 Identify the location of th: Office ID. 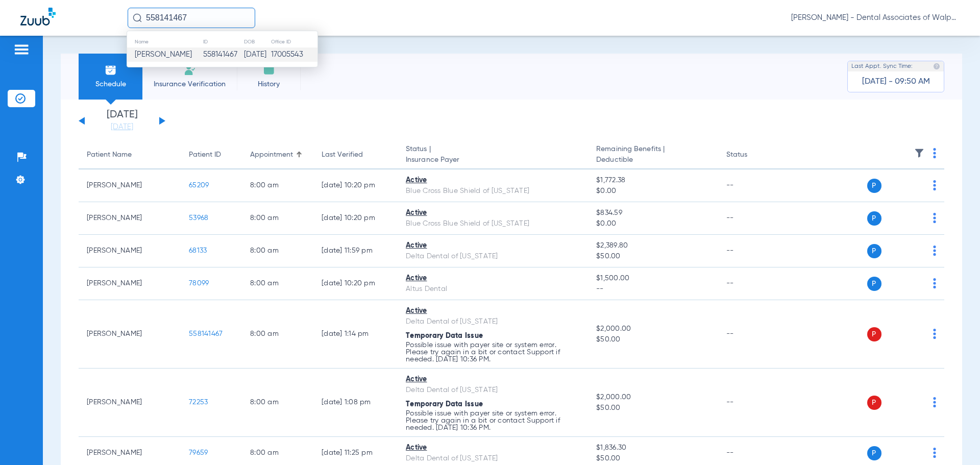
(294, 42).